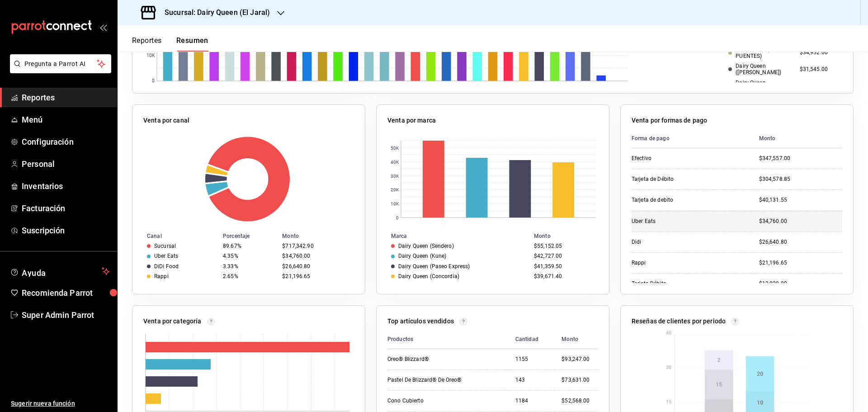  I want to click on span: Sugerir nueva función, so click(60, 404).